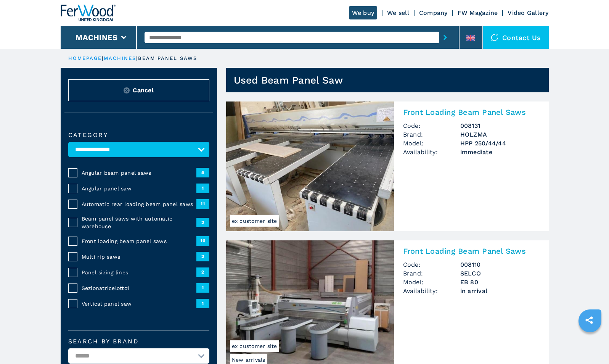 Image resolution: width=609 pixels, height=364 pixels. Describe the element at coordinates (500, 291) in the screenshot. I see `span: in arrival` at that location.